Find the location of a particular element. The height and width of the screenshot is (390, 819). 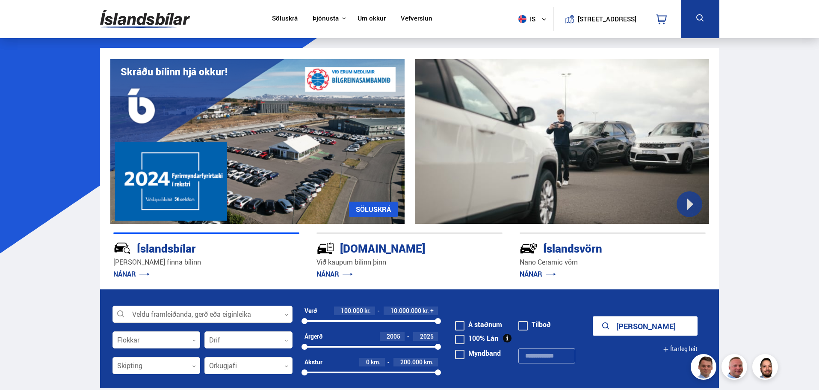

div: Árgerð is located at coordinates (313, 336).